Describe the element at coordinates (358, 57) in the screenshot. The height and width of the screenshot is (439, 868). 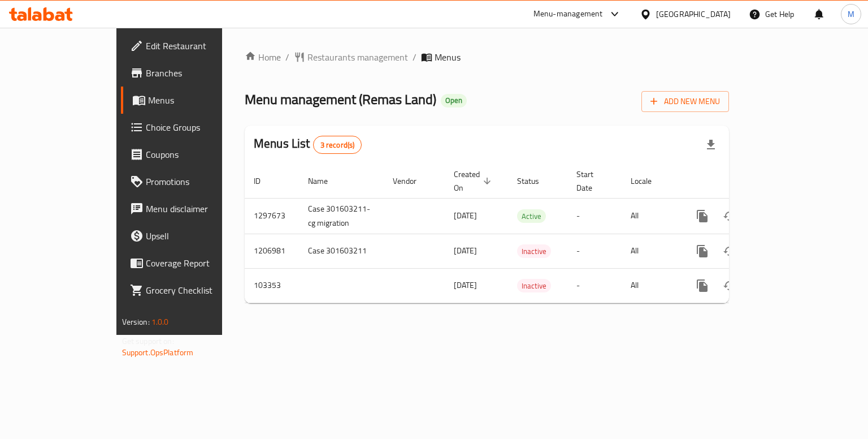
I see `span: Restaurants management` at that location.